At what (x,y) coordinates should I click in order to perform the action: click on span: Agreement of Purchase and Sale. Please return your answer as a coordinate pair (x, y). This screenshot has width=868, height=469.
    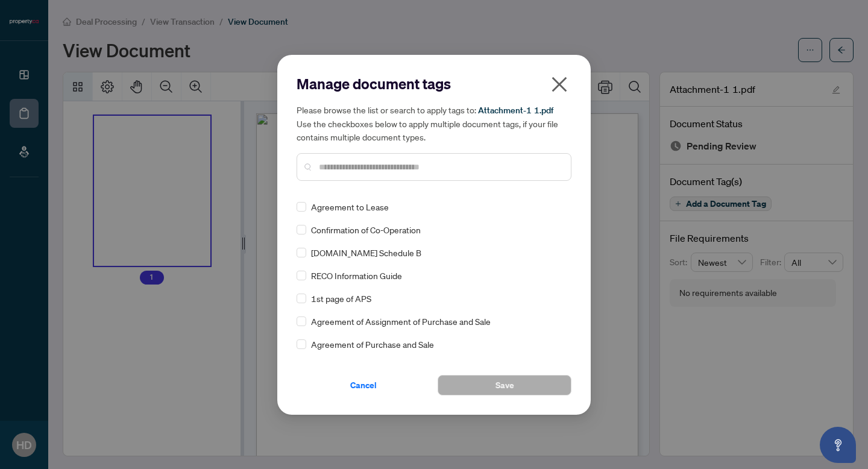
    Looking at the image, I should click on (372, 344).